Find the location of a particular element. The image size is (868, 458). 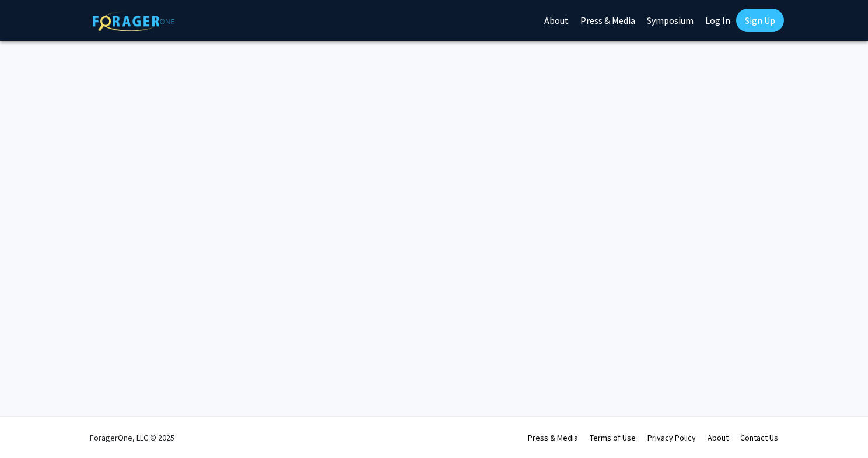

a: Terms of Use is located at coordinates (612, 438).